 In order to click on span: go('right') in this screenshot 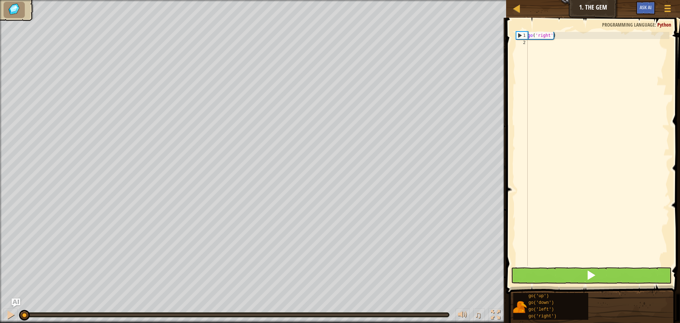, I will do `click(542, 316)`.